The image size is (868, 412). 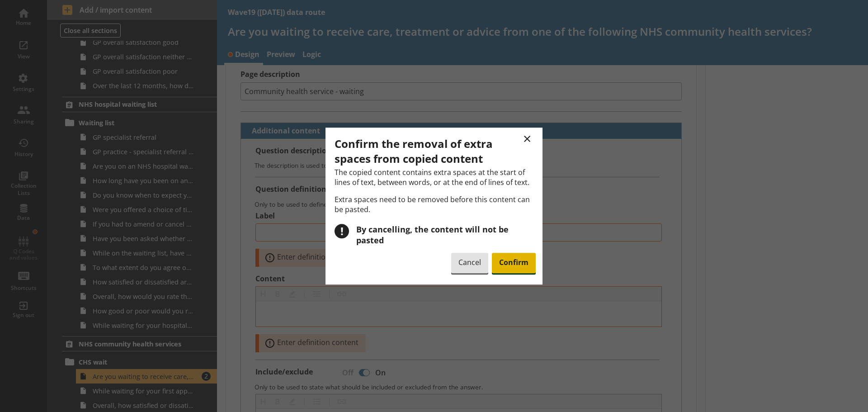 What do you see at coordinates (470, 263) in the screenshot?
I see `button: Cancel` at bounding box center [470, 263].